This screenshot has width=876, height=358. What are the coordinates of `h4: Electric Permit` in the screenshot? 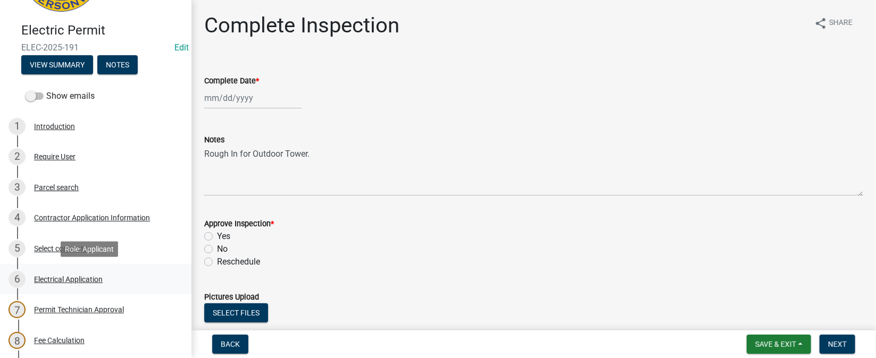 It's located at (102, 30).